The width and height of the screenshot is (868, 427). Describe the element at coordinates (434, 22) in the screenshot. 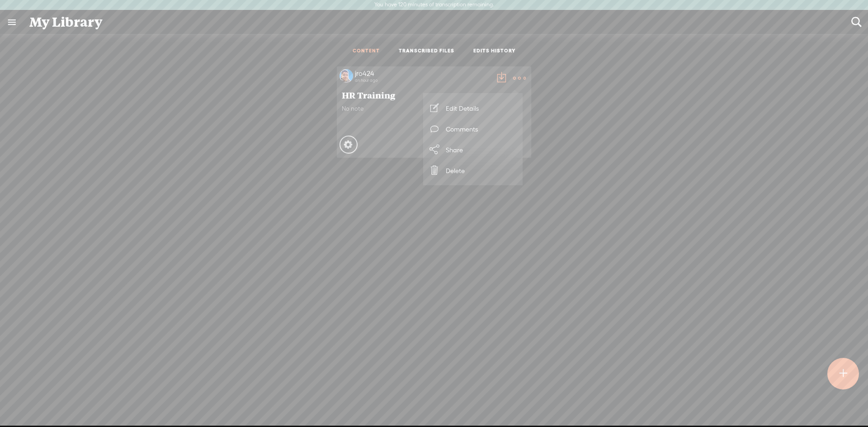

I see `div: My Library` at that location.